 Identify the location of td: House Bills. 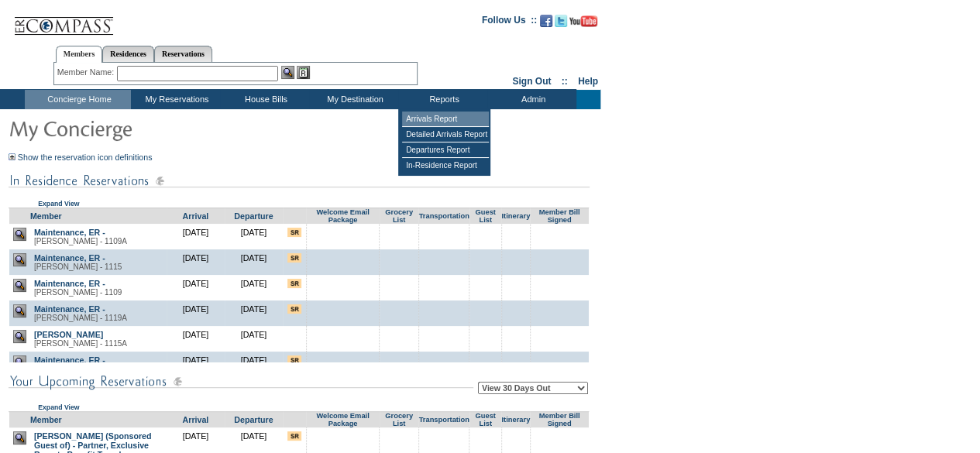
(265, 99).